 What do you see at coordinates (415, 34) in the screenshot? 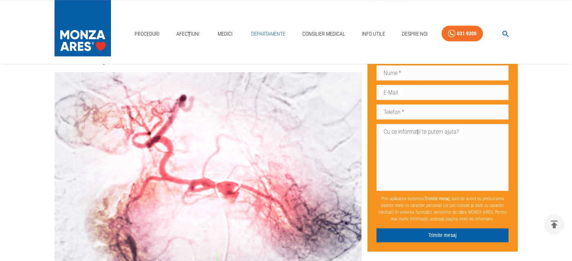
I see `a: Despre Noi` at bounding box center [415, 34].